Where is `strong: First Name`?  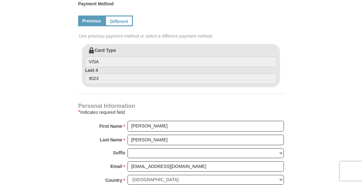
strong: First Name is located at coordinates (111, 126).